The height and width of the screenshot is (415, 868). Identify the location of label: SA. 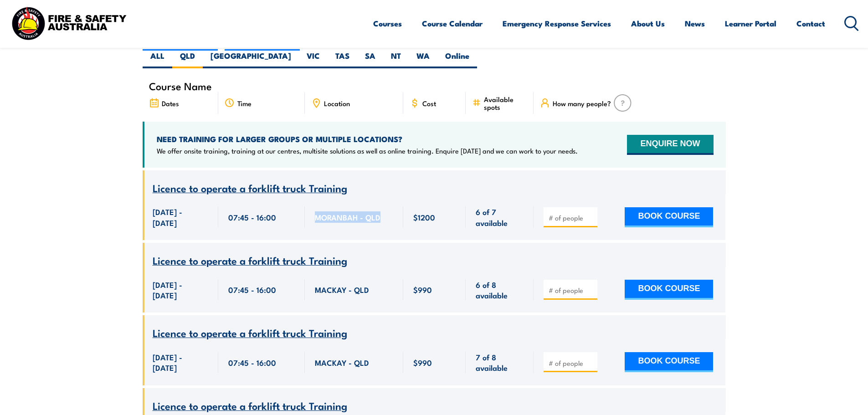
(370, 59).